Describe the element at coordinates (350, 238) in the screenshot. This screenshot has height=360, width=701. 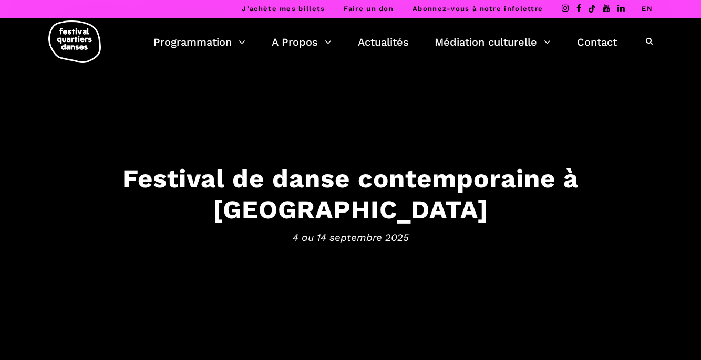
I see `span: 4 au 14 septembre 2025` at that location.